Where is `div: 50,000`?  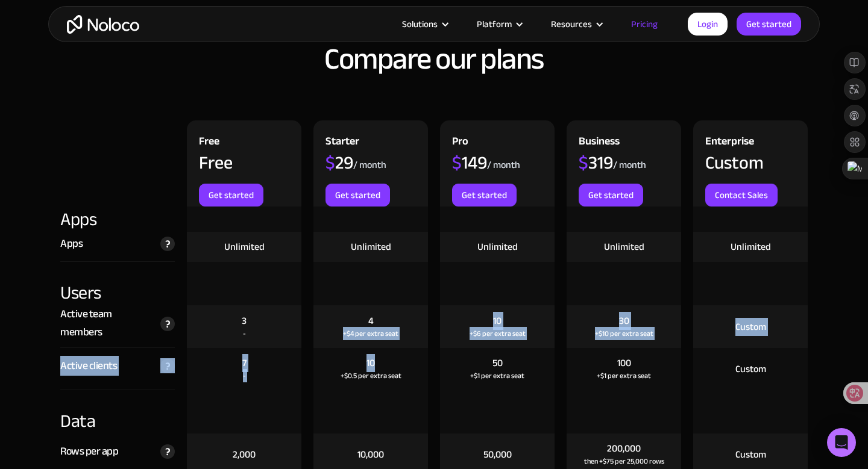
div: 50,000 is located at coordinates (497, 455).